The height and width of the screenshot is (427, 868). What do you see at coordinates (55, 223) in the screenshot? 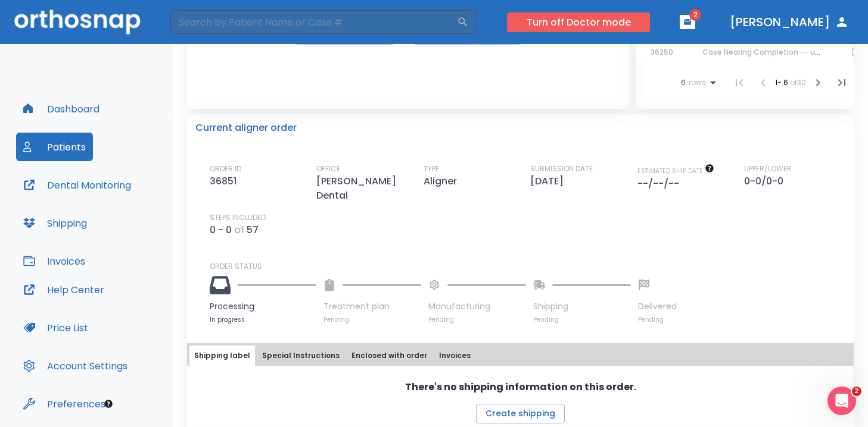
I see `a: Shipping` at bounding box center [55, 223].